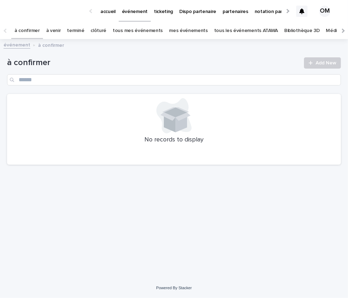 The width and height of the screenshot is (348, 298). Describe the element at coordinates (138, 31) in the screenshot. I see `a: tous mes événements` at that location.